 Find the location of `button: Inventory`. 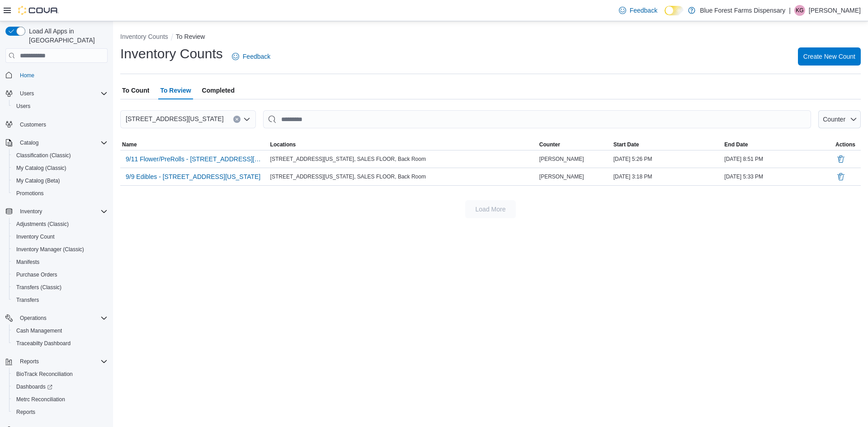

button: Inventory is located at coordinates (56, 212).